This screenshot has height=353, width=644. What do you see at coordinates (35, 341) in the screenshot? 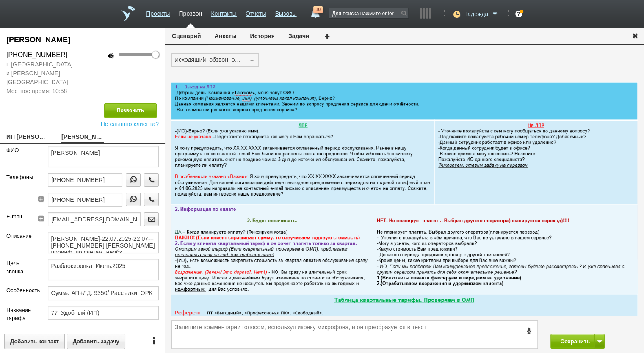
I see `button: Добавить контакт` at bounding box center [35, 341].